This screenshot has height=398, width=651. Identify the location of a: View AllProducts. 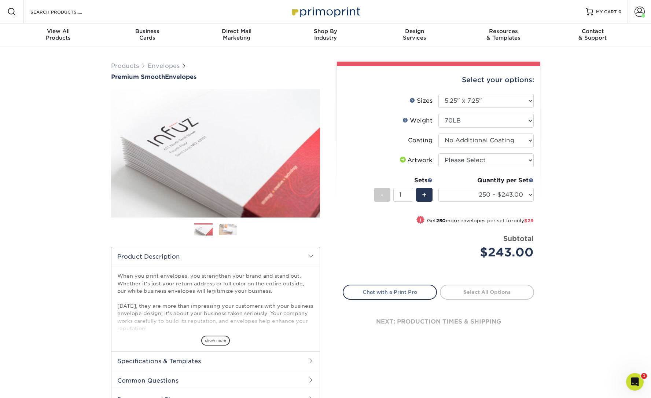
(58, 35).